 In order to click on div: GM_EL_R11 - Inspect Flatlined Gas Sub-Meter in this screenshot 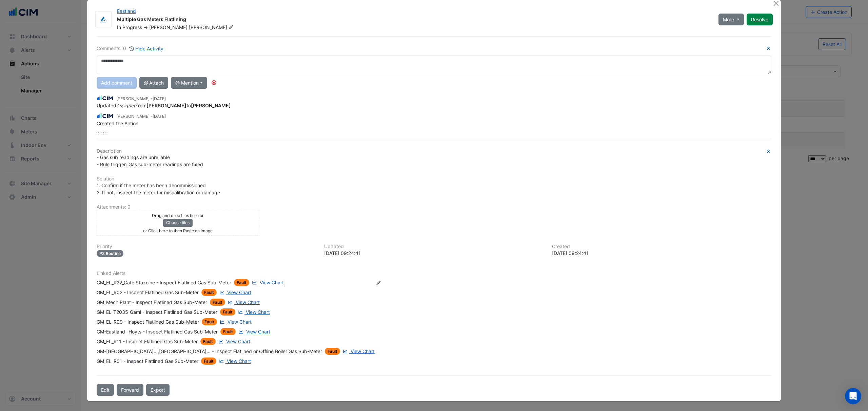, I will do `click(147, 341)`.